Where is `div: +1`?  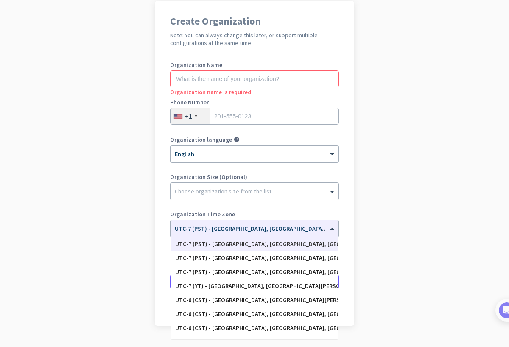 div: +1 is located at coordinates (188, 116).